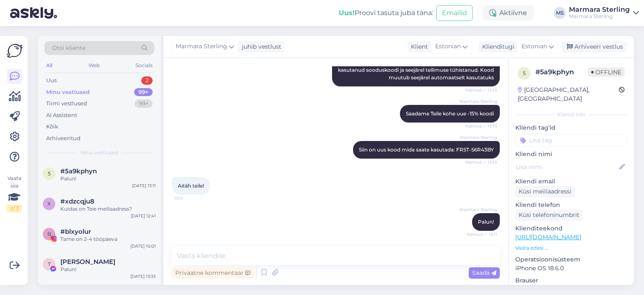 This screenshot has width=644, height=295. I want to click on span: b, so click(49, 234).